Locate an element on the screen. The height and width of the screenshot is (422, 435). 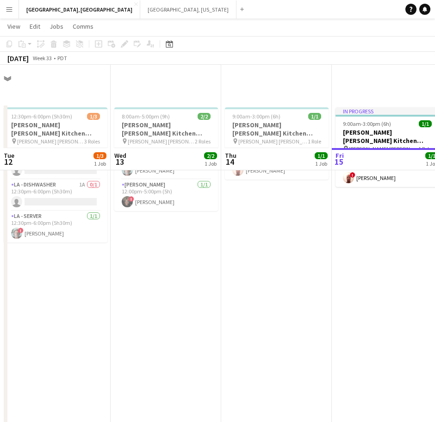
span: Tue is located at coordinates (9, 155).